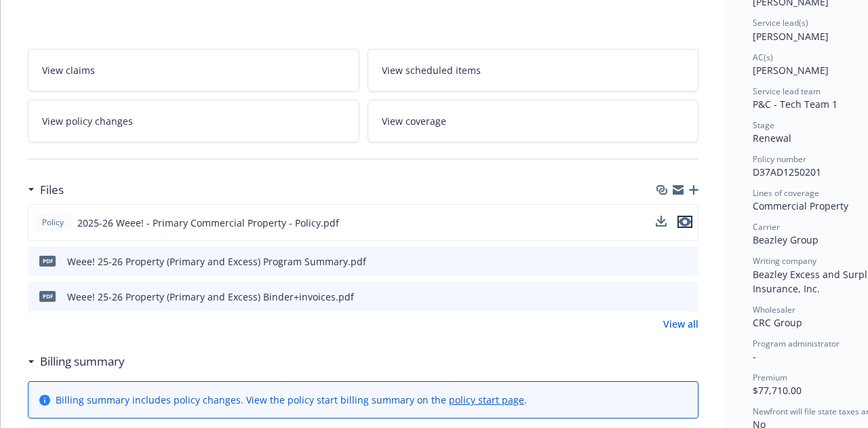 This screenshot has width=868, height=428. Describe the element at coordinates (88, 121) in the screenshot. I see `span: View policy changes` at that location.